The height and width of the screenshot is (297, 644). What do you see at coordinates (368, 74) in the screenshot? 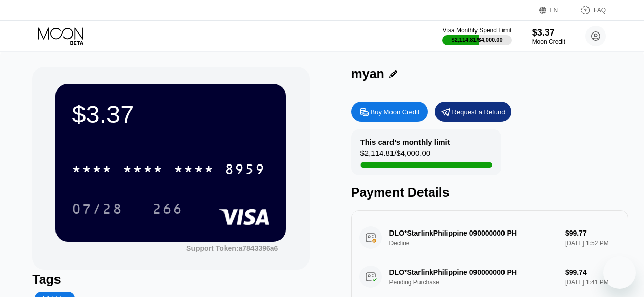
I see `div: myan` at bounding box center [368, 74].